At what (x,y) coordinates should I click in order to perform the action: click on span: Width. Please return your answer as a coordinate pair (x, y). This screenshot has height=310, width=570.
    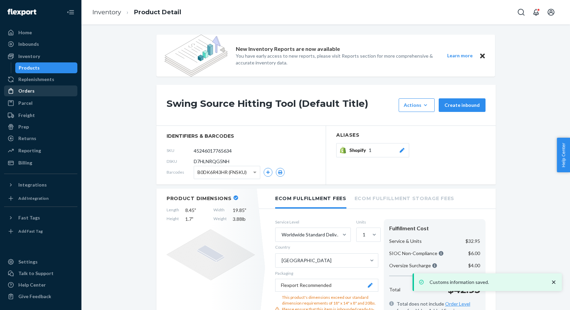
    Looking at the image, I should click on (220, 210).